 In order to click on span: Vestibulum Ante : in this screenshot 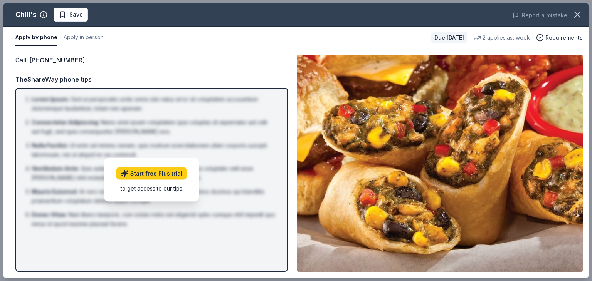, I will do `click(55, 168)`.